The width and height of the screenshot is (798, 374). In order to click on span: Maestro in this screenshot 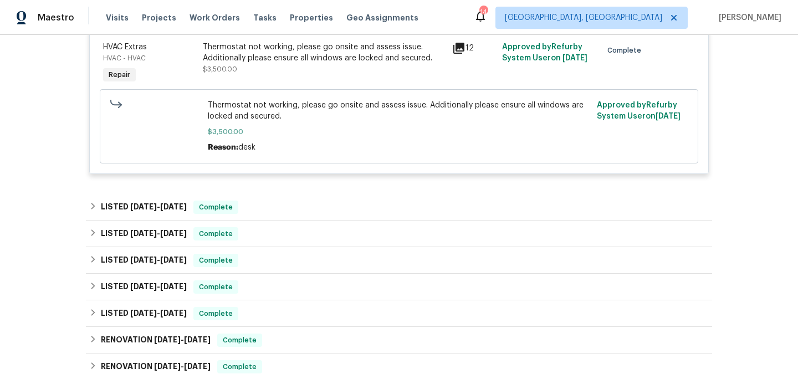, I will do `click(56, 18)`.